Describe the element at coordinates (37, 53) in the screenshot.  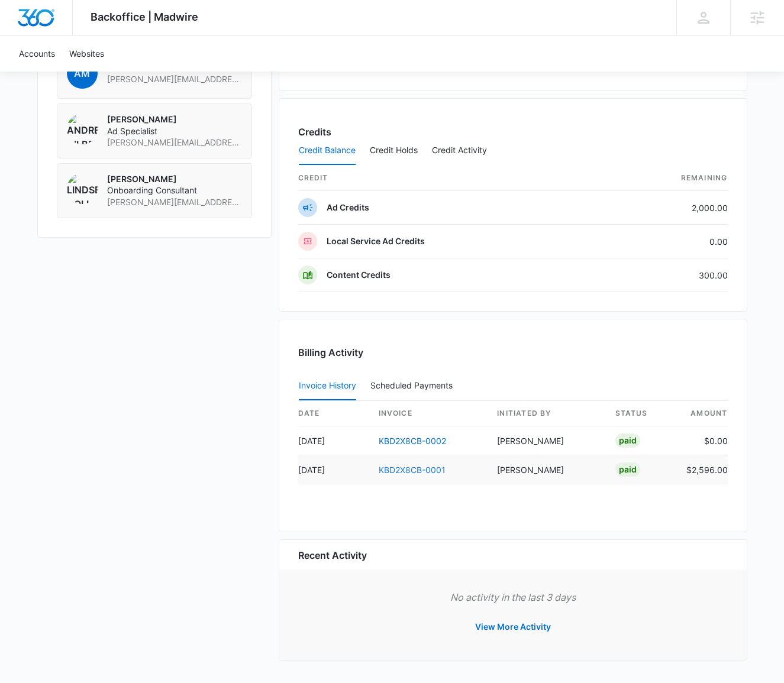
I see `a: Accounts` at that location.